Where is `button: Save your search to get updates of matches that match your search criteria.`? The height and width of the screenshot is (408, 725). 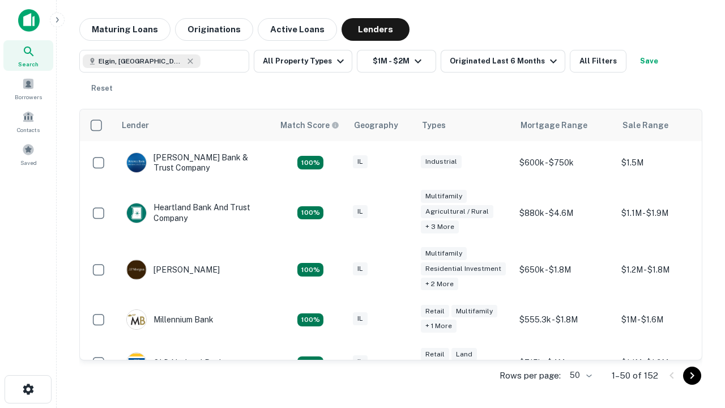
button: Save your search to get updates of matches that match your search criteria. is located at coordinates (649, 61).